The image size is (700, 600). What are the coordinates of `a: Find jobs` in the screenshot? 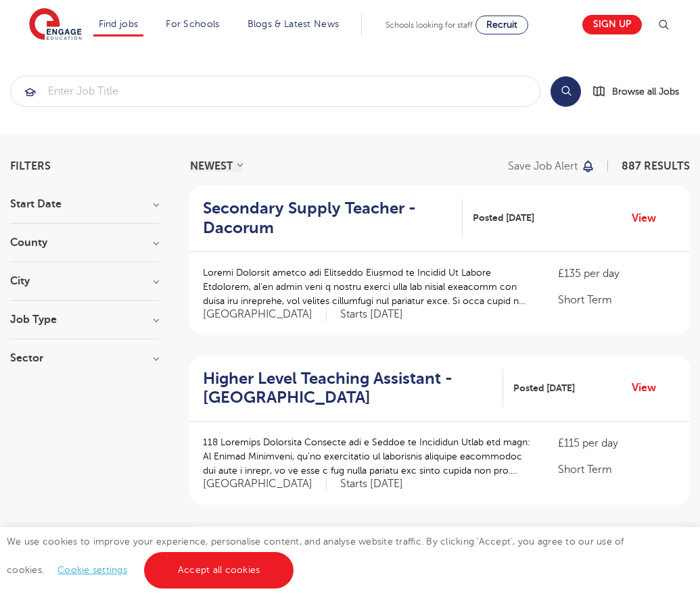 It's located at (119, 23).